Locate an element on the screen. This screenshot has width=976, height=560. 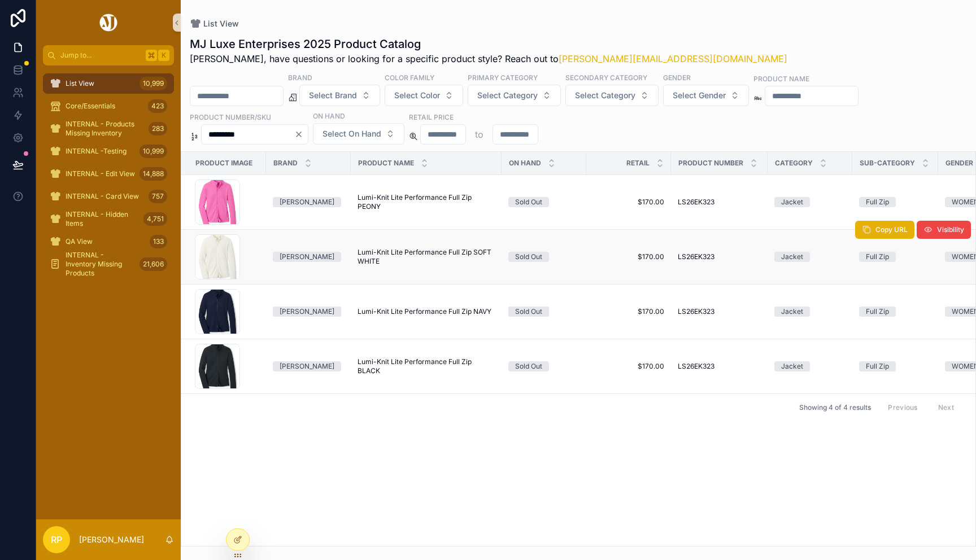
a: INTERNAL - Edit View14,888 is located at coordinates (109, 174).